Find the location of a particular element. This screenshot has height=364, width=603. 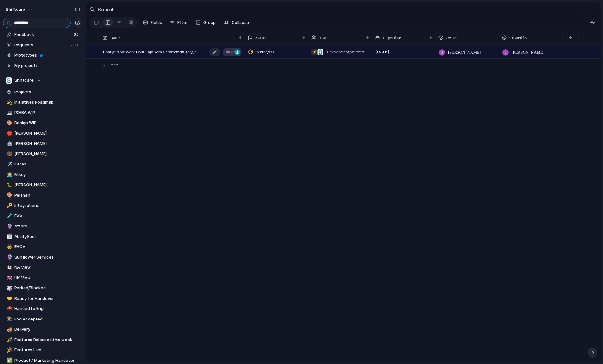

div: 🔑Integrations is located at coordinates (43, 205).